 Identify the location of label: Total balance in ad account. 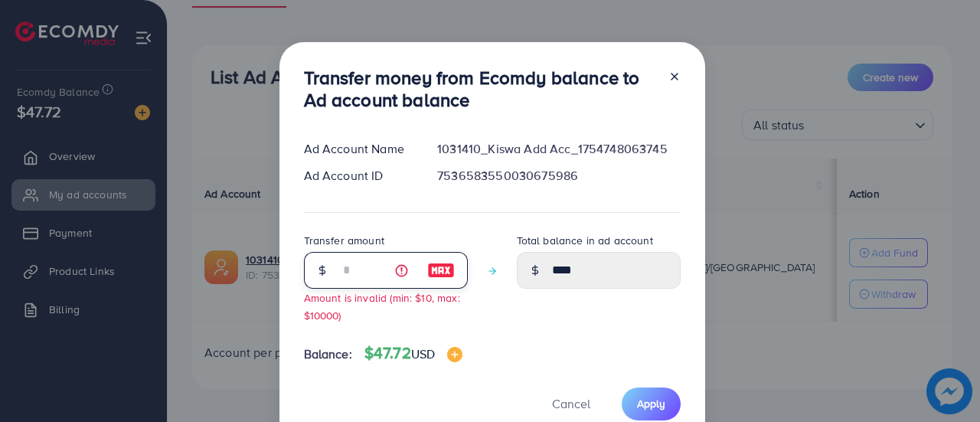
(585, 240).